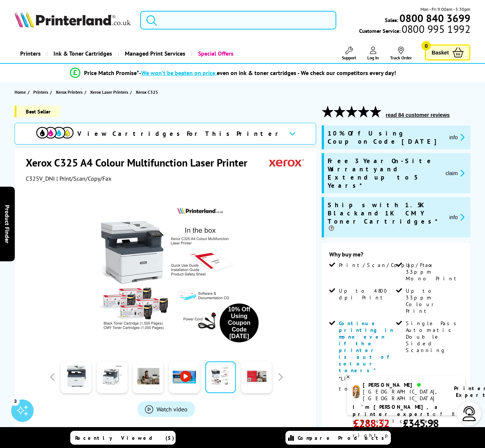  Describe the element at coordinates (373, 54) in the screenshot. I see `a: Log In` at that location.